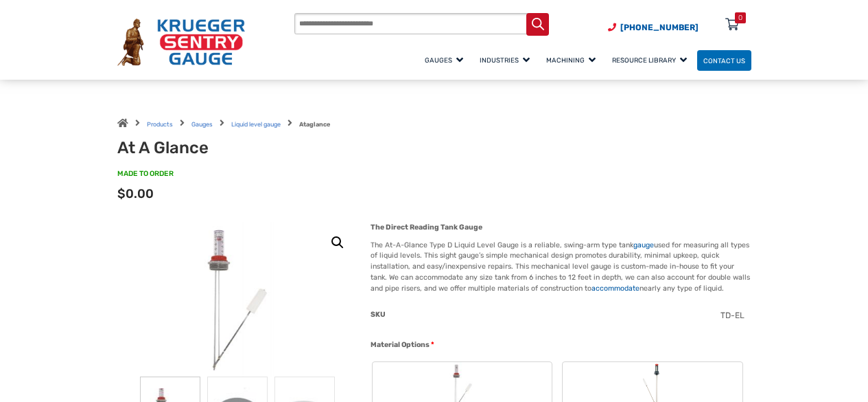  Describe the element at coordinates (732, 316) in the screenshot. I see `span: TD-EL` at that location.